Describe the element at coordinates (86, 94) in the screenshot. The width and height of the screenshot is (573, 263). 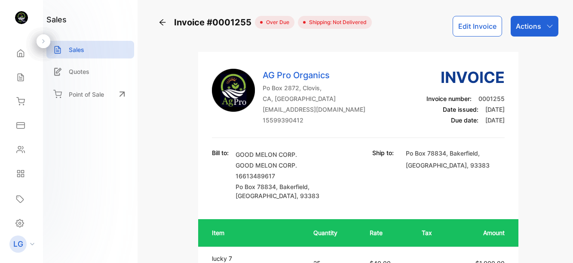
I see `p: Point of Sale` at that location.